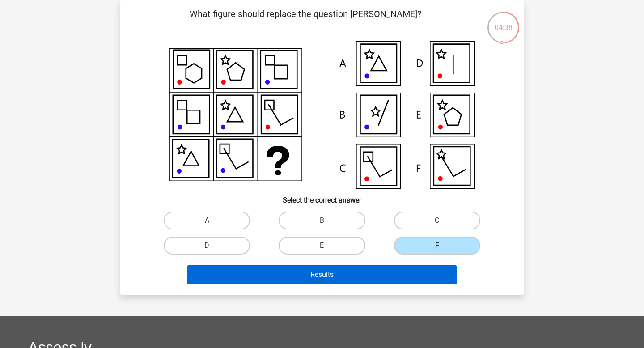 This screenshot has height=348, width=644. What do you see at coordinates (437, 220) in the screenshot?
I see `label: C` at bounding box center [437, 220].